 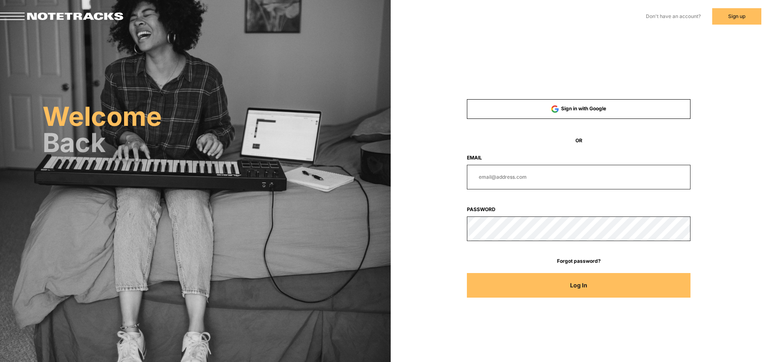 I want to click on button: Log In, so click(x=579, y=285).